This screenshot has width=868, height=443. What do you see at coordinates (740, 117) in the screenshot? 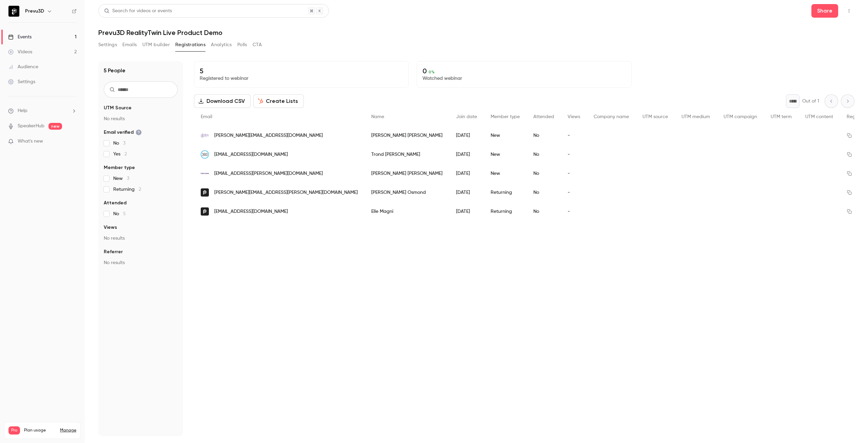
I see `span: UTM campaign` at bounding box center [740, 117].